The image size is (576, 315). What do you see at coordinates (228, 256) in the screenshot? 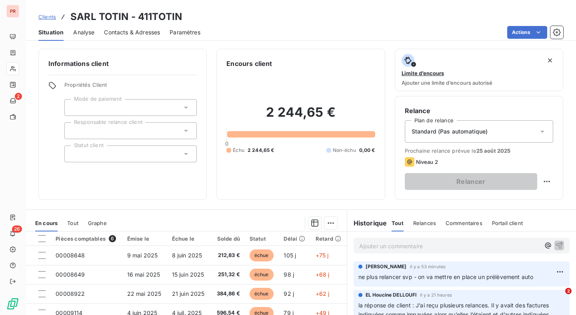
I see `span: 212,83 €` at bounding box center [228, 256].